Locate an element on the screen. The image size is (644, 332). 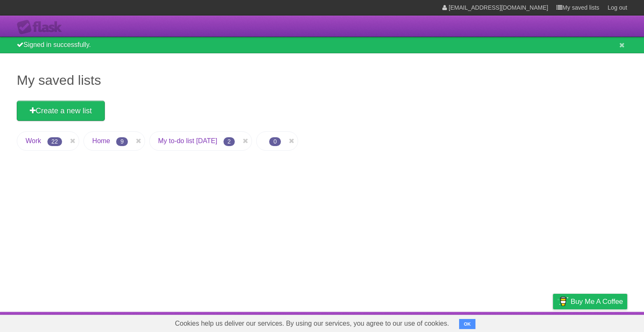
img: Buy me a coffee is located at coordinates (563, 302).